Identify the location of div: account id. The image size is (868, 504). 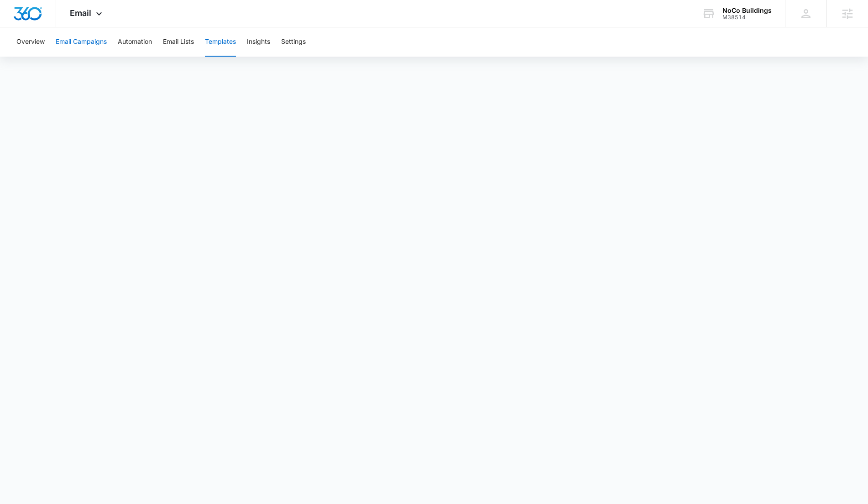
(747, 17).